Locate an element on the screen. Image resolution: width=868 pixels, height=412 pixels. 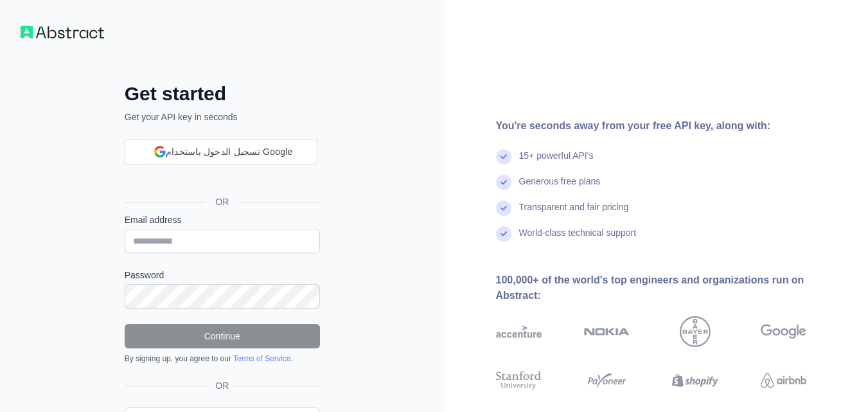
img: nokia is located at coordinates (607, 332).